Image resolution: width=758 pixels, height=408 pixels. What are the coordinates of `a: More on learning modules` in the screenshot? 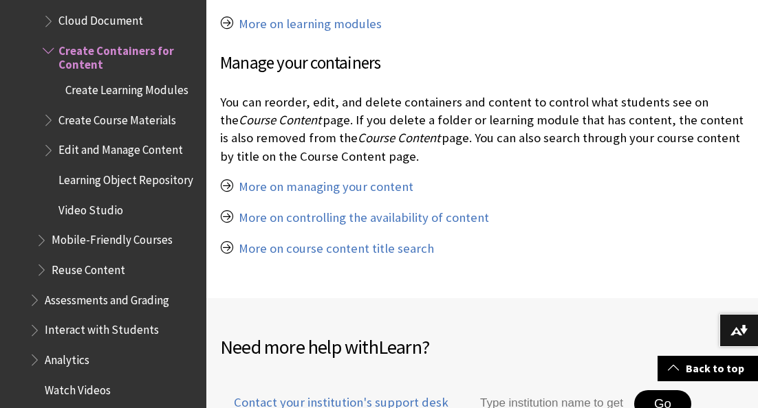 It's located at (310, 24).